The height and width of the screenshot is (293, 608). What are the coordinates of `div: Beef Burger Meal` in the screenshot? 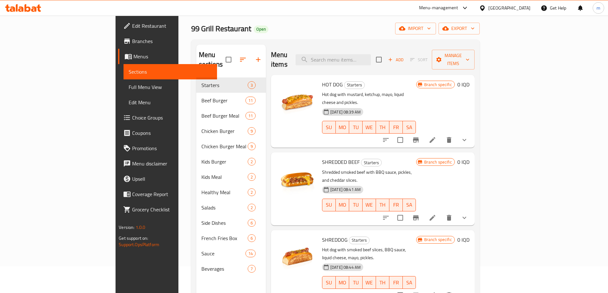 It's located at (223, 116).